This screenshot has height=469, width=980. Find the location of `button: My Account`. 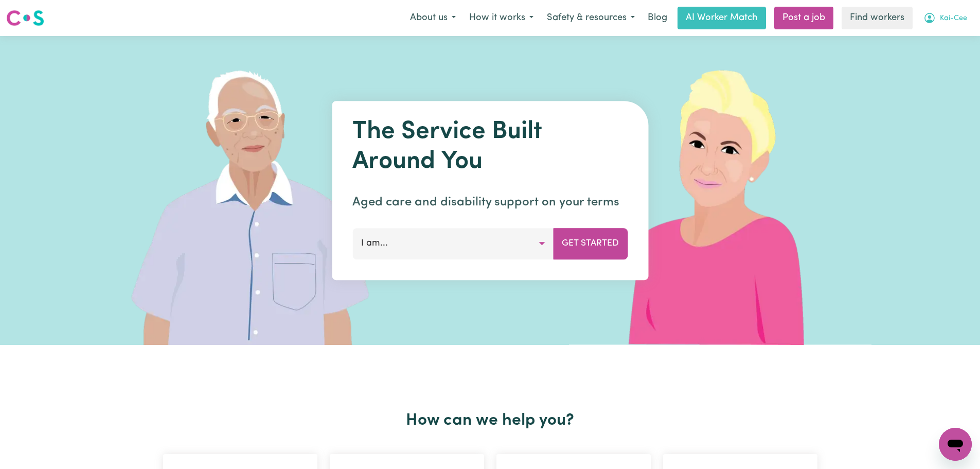

button: My Account is located at coordinates (945, 18).